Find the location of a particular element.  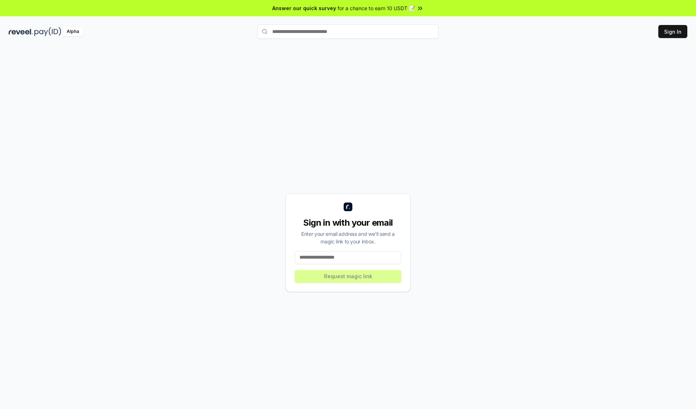

img: logo_small is located at coordinates (348, 207).